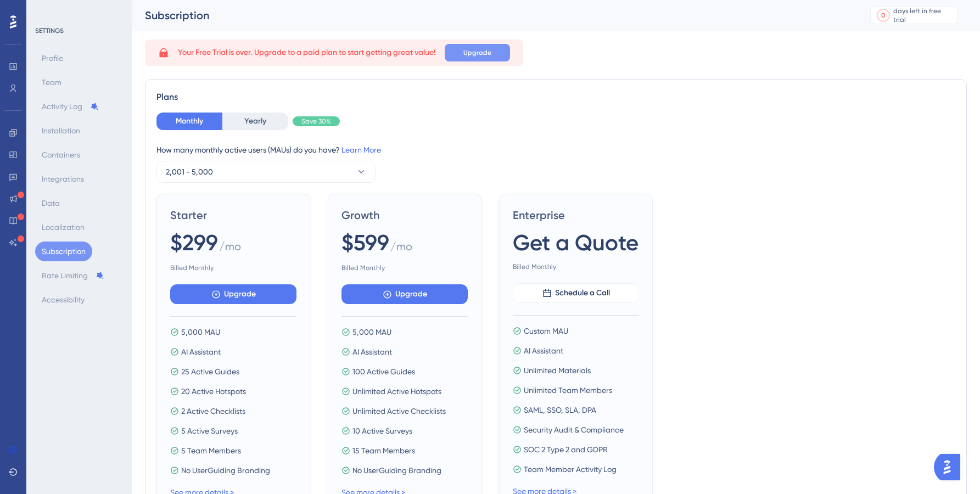  What do you see at coordinates (211, 450) in the screenshot?
I see `span: 5 Team Members` at bounding box center [211, 450].